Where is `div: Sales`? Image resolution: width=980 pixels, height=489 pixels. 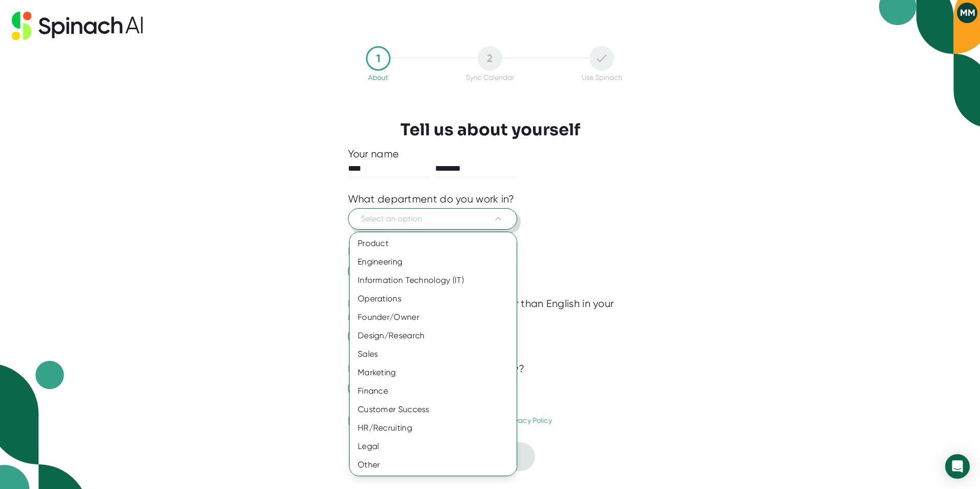 div: Sales is located at coordinates (437, 354).